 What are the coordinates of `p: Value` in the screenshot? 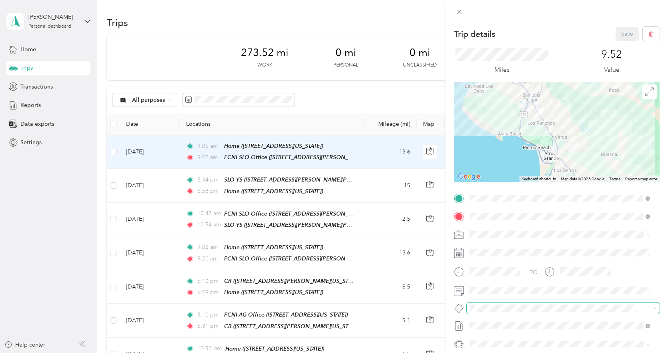 It's located at (612, 70).